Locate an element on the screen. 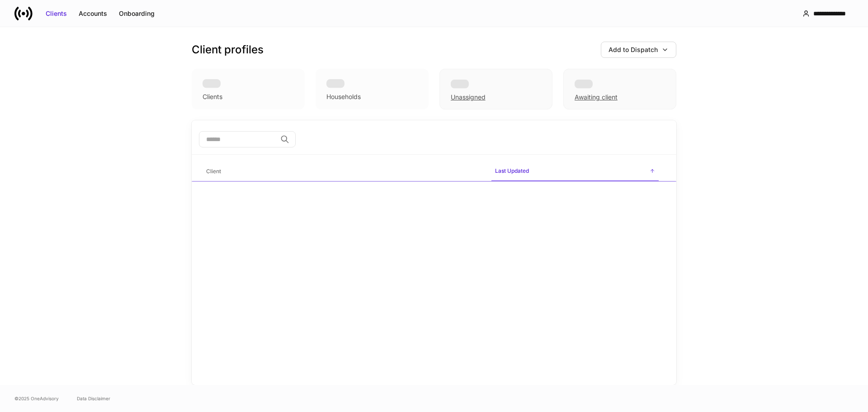  button: Clients is located at coordinates (56, 13).